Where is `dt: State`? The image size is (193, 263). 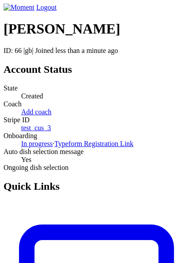 dt: State is located at coordinates (97, 88).